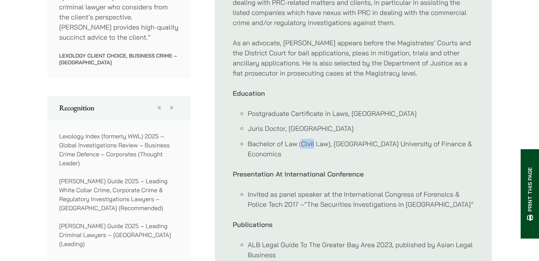 This screenshot has width=539, height=261. Describe the element at coordinates (119, 150) in the screenshot. I see `p: Lexology Index (formerly WWL) 2025 – Global Investigations Review – Business Crime Defence – Corp...` at that location.